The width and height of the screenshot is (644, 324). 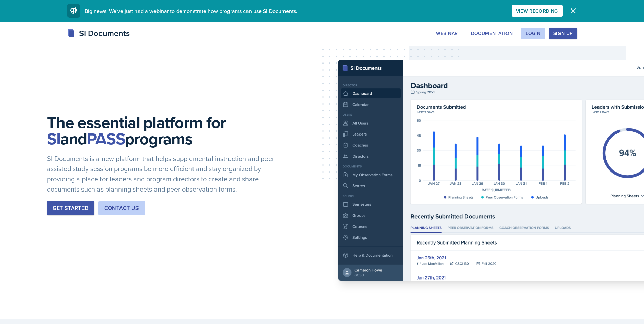 What do you see at coordinates (563, 33) in the screenshot?
I see `button: Sign Up` at bounding box center [563, 33].